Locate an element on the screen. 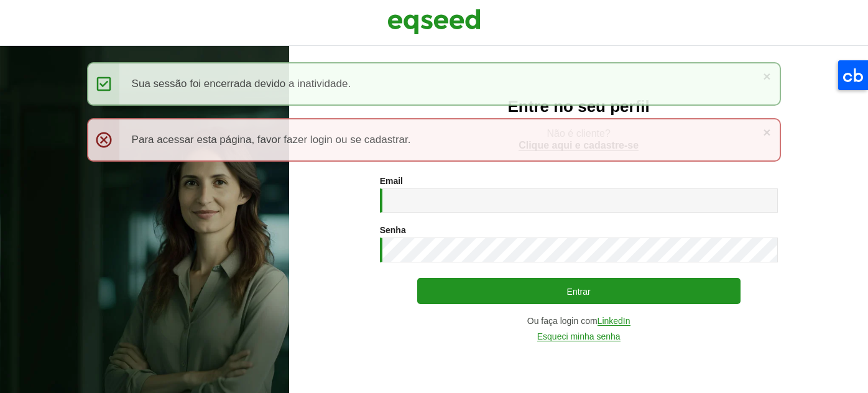  img: EqSeed Logo is located at coordinates (434, 22).